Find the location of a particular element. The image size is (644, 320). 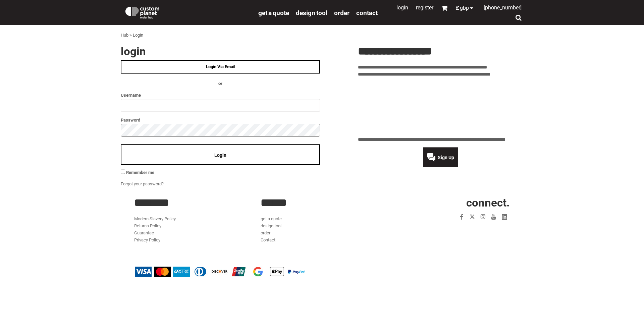

span: Remember me is located at coordinates (140, 172).